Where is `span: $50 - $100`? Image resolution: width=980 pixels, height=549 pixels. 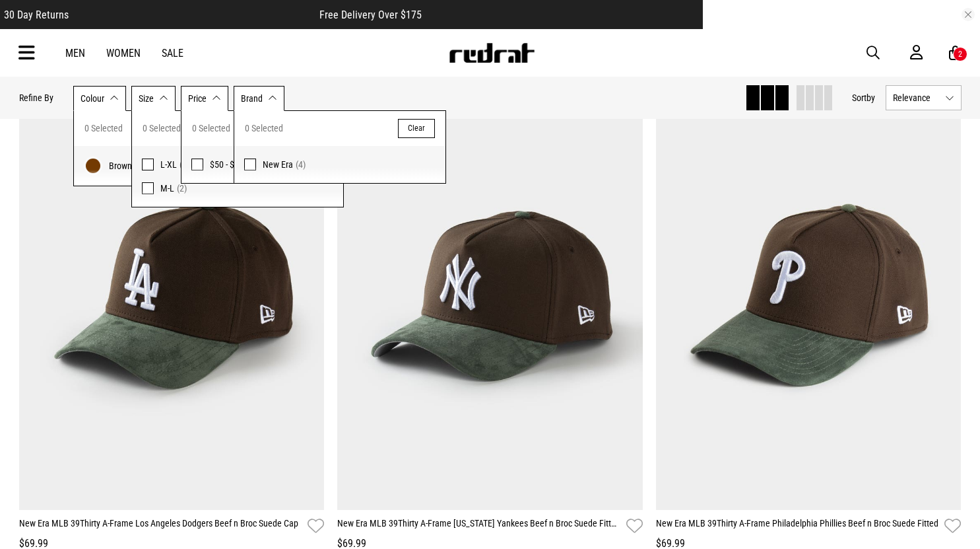
span: $50 - $100 is located at coordinates (229, 165).